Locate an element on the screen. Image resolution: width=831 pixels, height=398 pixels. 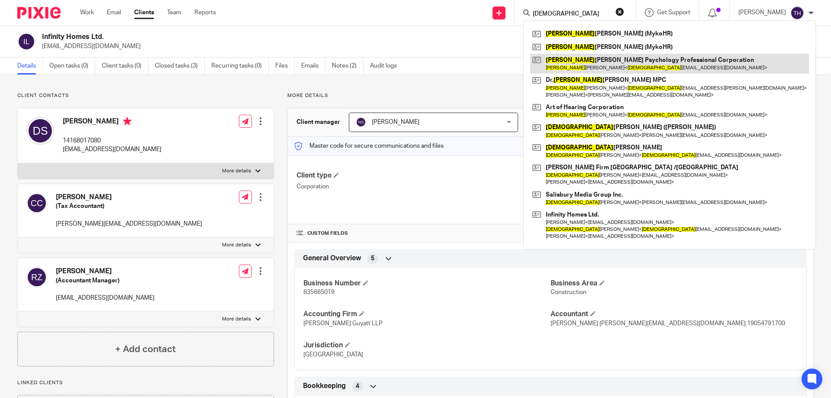
a: Emails is located at coordinates (313, 66).